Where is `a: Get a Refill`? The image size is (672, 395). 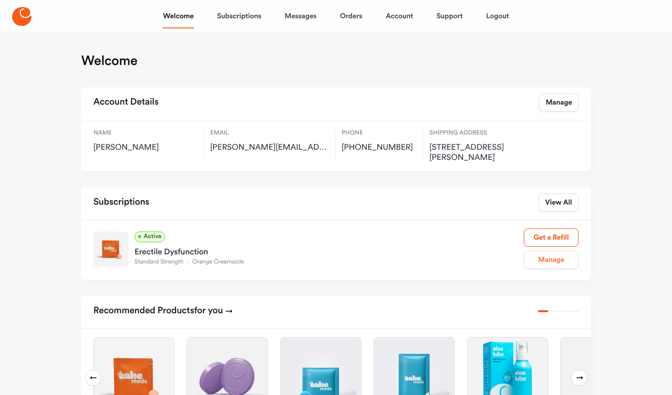
a: Get a Refill is located at coordinates (551, 237).